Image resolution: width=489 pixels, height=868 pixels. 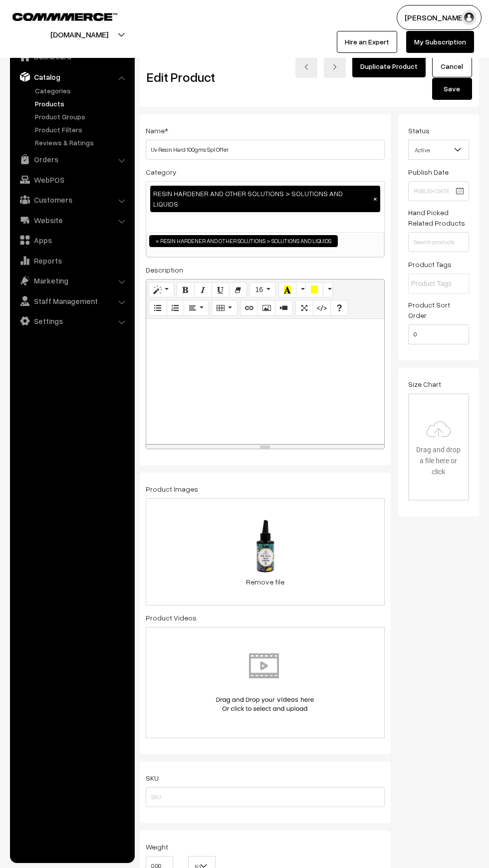 I want to click on label: Publish Date, so click(x=428, y=172).